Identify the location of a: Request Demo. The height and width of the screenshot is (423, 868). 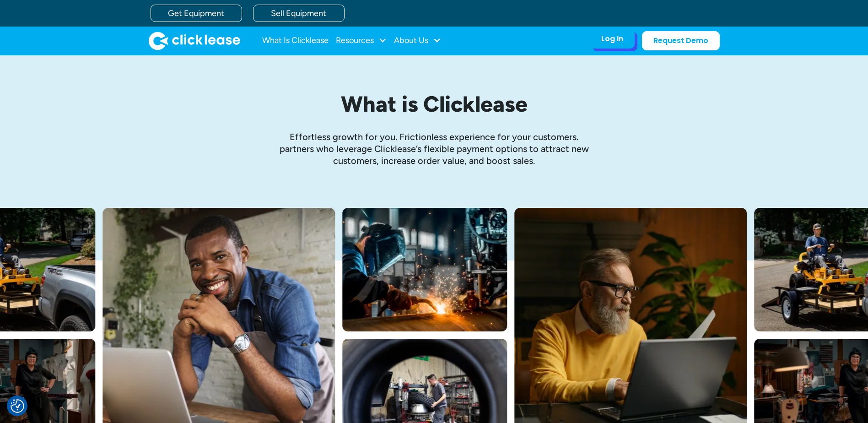
(681, 41).